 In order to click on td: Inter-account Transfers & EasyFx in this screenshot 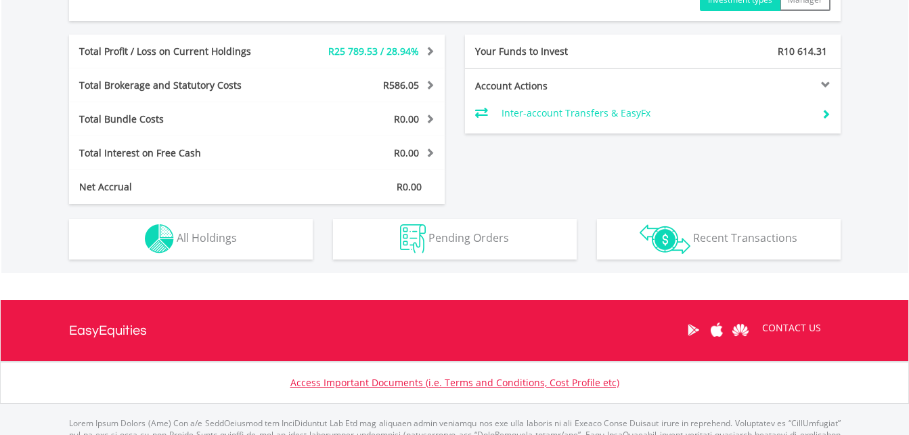, I will do `click(656, 113)`.